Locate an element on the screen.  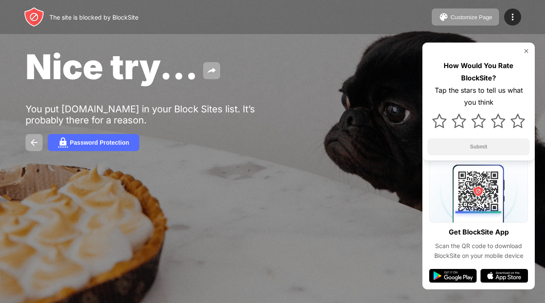
img: google-play.svg is located at coordinates (453, 276).